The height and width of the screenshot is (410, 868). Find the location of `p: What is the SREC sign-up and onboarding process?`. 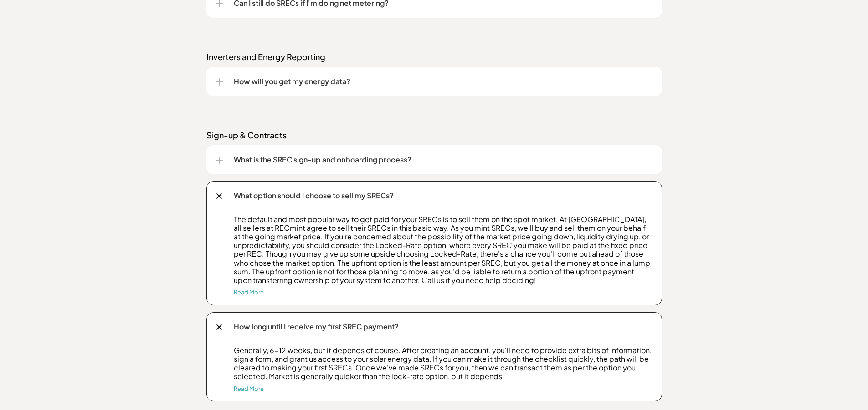

p: What is the SREC sign-up and onboarding process? is located at coordinates (443, 160).